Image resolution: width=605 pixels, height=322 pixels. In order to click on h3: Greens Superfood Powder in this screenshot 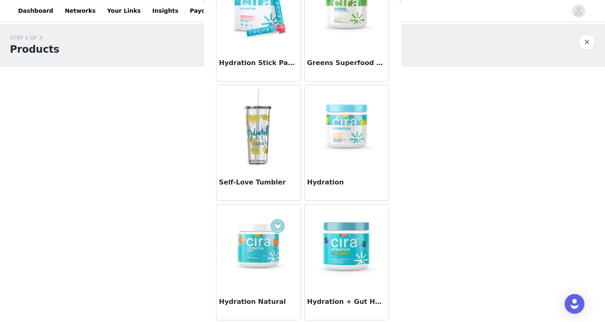, I will do `click(346, 63)`.